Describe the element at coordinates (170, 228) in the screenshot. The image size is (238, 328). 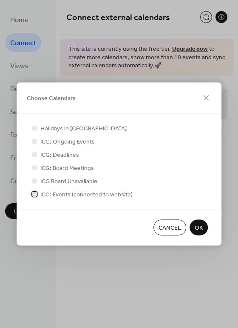
I see `span: Cancel` at that location.